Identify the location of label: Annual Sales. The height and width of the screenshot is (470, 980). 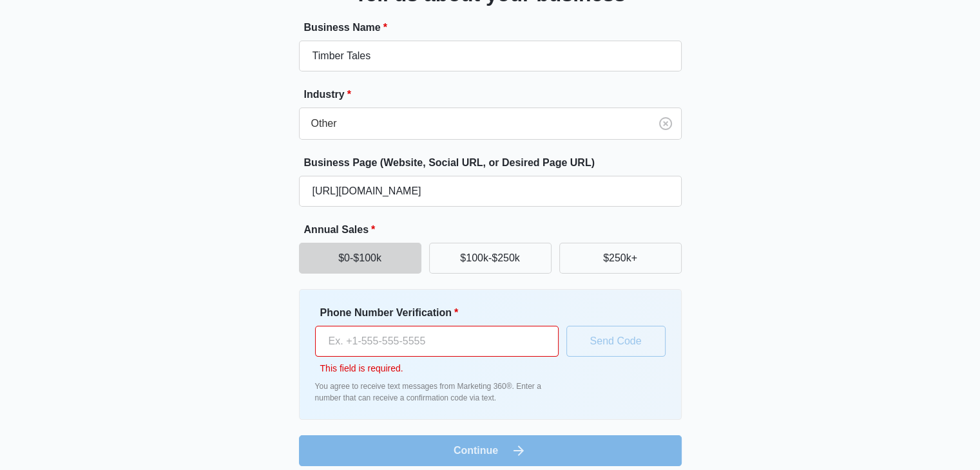
(495, 230).